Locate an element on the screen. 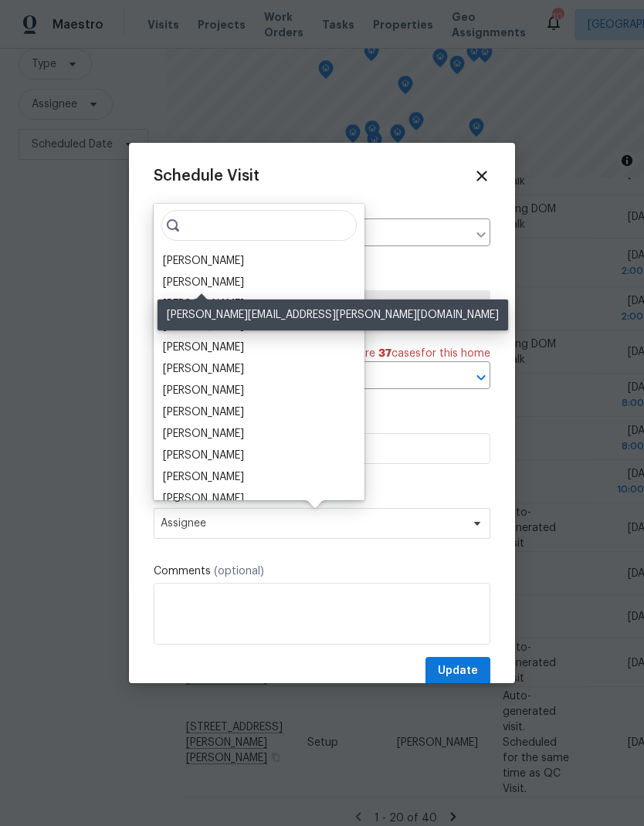 The height and width of the screenshot is (826, 644). label: Comments is located at coordinates (322, 572).